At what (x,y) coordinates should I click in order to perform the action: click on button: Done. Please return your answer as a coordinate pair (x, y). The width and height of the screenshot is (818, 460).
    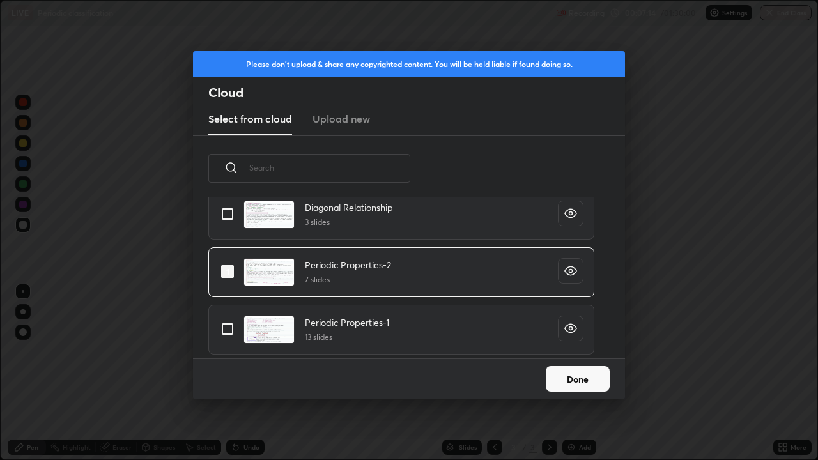
    Looking at the image, I should click on (578, 379).